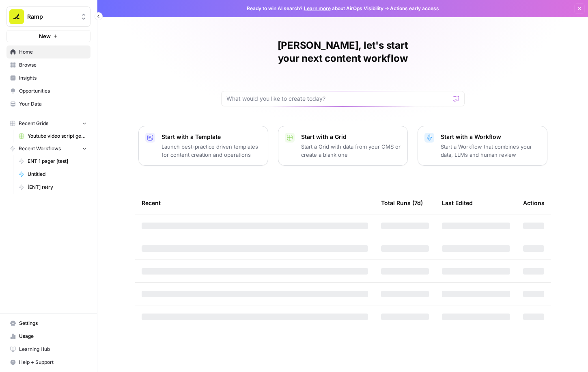 The height and width of the screenshot is (372, 588). What do you see at coordinates (351, 137) in the screenshot?
I see `p: Start with a Grid` at bounding box center [351, 137].